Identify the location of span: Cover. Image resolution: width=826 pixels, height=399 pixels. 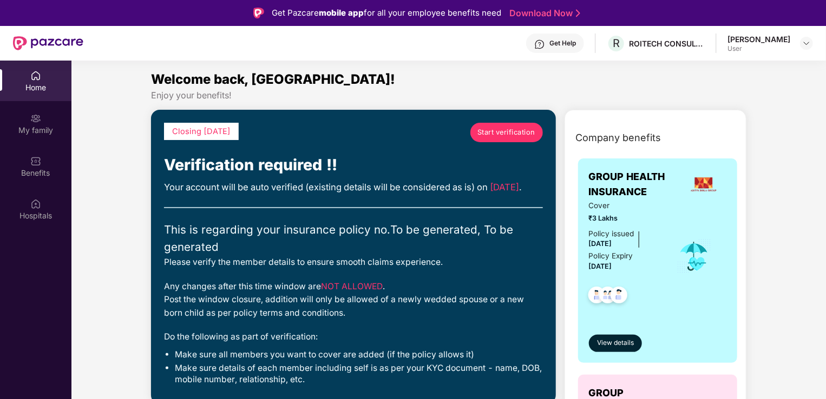
(625, 206).